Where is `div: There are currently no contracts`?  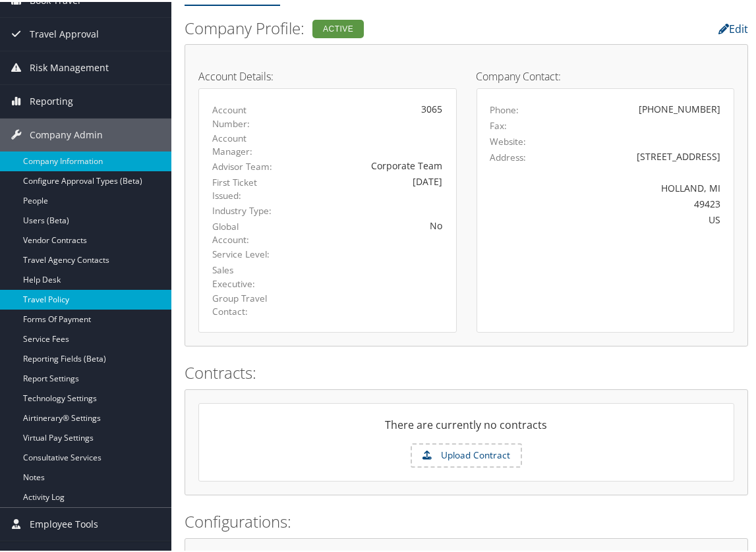 div: There are currently no contracts is located at coordinates (466, 429).